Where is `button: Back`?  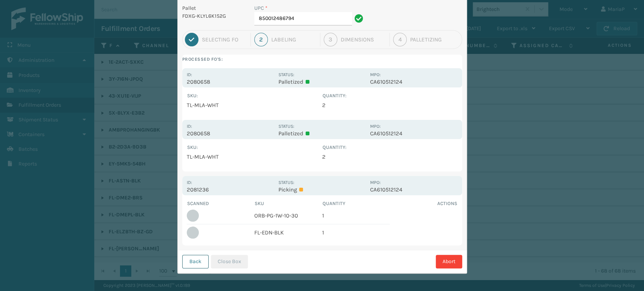
button: Back is located at coordinates (196, 262).